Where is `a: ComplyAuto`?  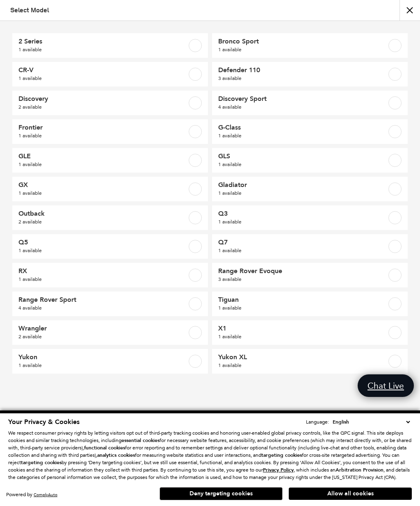 a: ComplyAuto is located at coordinates (45, 494).